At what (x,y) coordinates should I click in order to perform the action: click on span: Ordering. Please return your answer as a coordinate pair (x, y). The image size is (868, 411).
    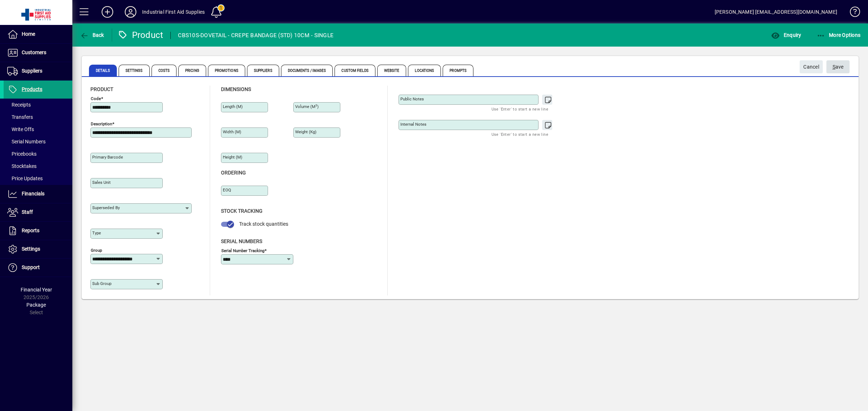
    Looking at the image, I should click on (233, 173).